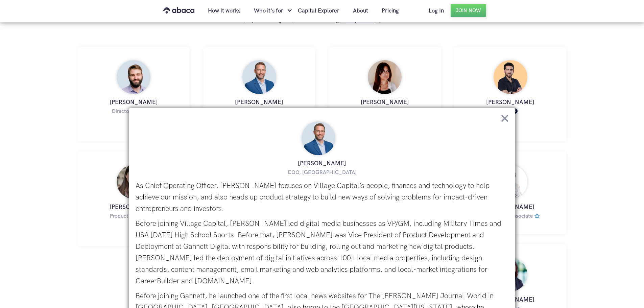 The image size is (644, 308). I want to click on h4: Product Designer, so click(130, 216).